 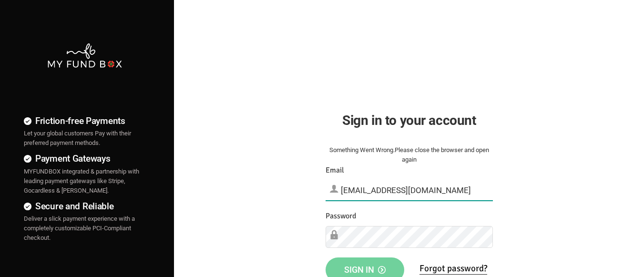 What do you see at coordinates (335, 170) in the screenshot?
I see `label: Email` at bounding box center [335, 170].